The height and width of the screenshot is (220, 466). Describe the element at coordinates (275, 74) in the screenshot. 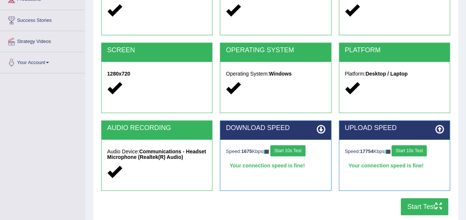

I see `h5: Operating System:` at that location.